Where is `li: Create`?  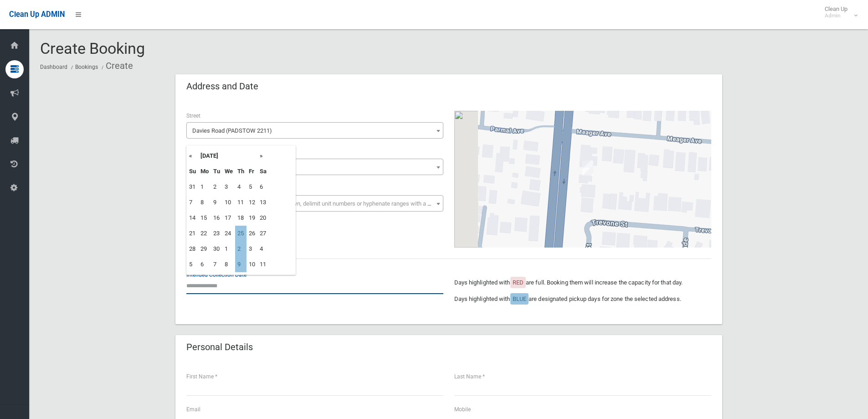 li: Create is located at coordinates (116, 66).